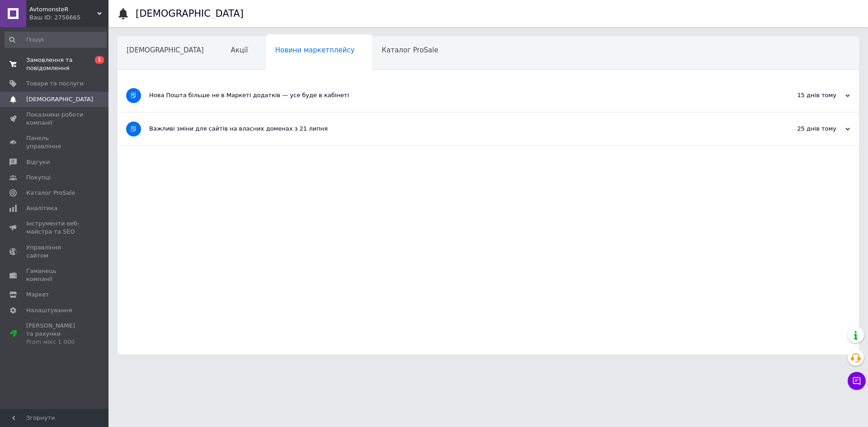  What do you see at coordinates (55, 84) in the screenshot?
I see `span: Товари та послуги` at bounding box center [55, 84].